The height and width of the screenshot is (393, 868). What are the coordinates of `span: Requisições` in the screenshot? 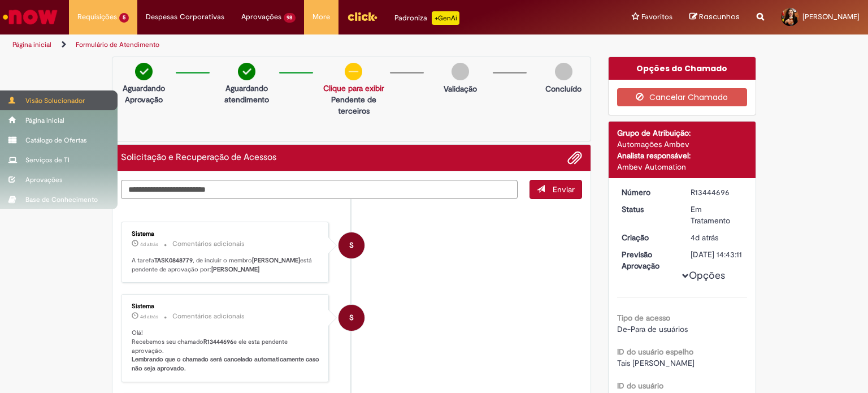 It's located at (97, 17).